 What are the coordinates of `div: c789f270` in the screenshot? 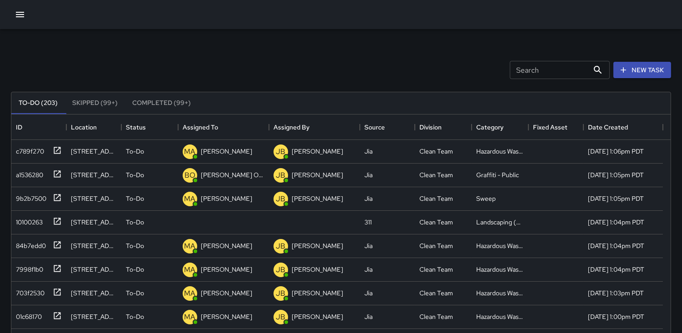 It's located at (28, 149).